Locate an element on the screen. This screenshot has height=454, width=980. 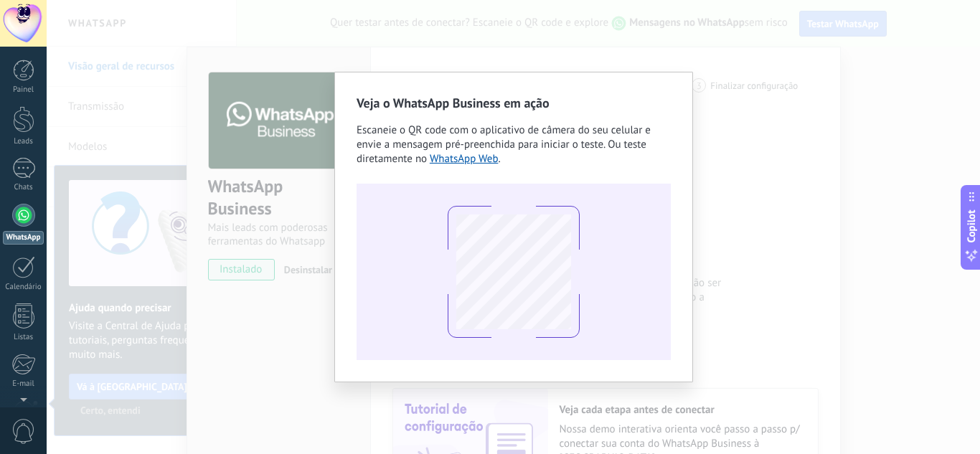
span: Copilot is located at coordinates (971, 226).